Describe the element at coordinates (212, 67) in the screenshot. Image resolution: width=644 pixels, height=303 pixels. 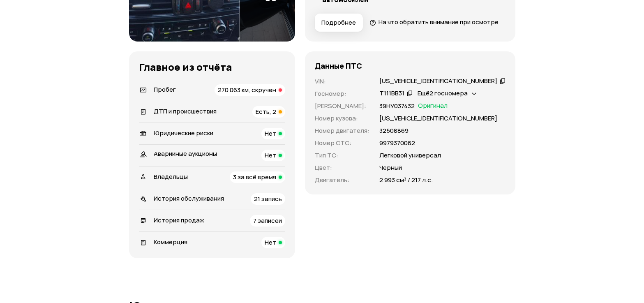
I see `h3: Главное из отчёта` at that location.